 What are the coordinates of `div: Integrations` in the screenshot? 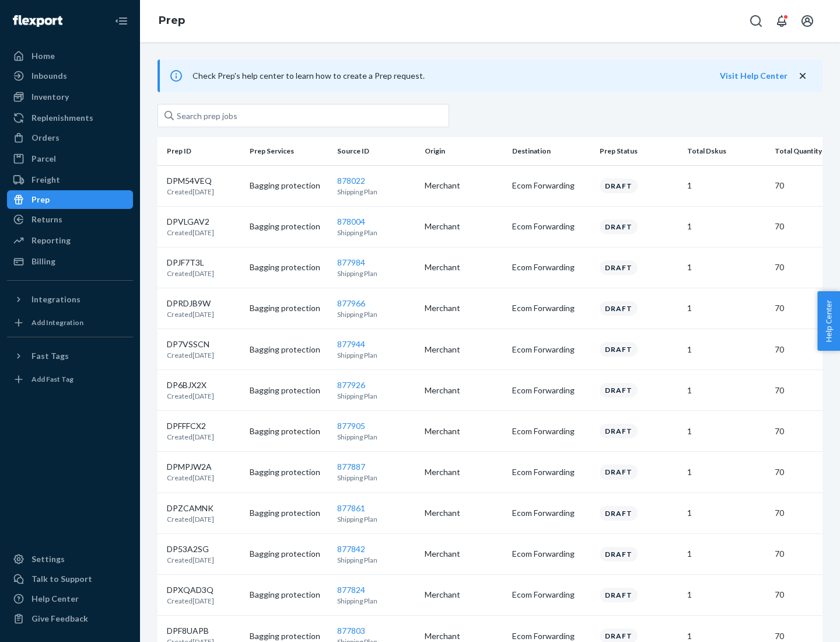 It's located at (56, 300).